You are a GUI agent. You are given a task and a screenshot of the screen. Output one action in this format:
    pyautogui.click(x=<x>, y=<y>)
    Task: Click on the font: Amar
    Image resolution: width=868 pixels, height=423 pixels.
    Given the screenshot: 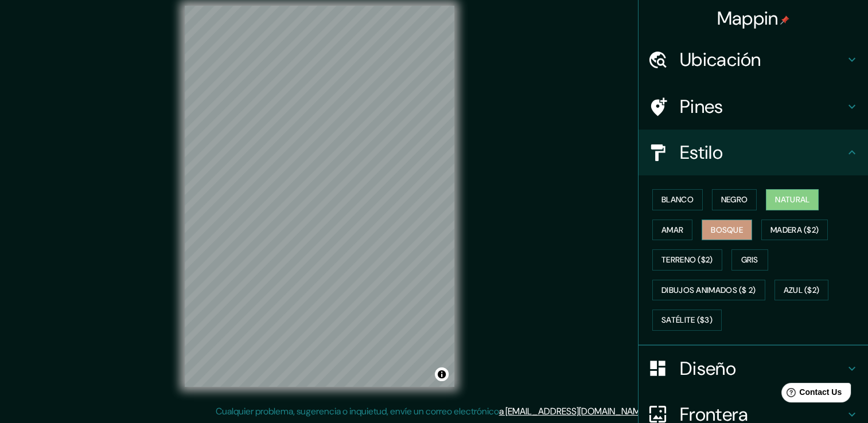 What is the action you would take?
    pyautogui.click(x=672, y=230)
    